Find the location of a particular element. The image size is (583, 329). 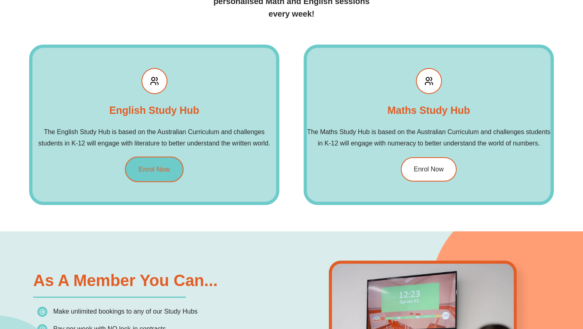

h2: English Study Hub is located at coordinates (154, 110).